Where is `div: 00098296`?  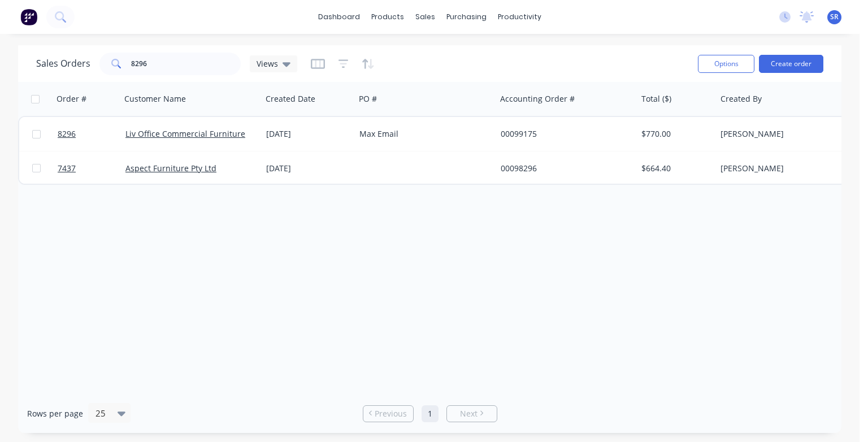 div: 00098296 is located at coordinates (563, 169).